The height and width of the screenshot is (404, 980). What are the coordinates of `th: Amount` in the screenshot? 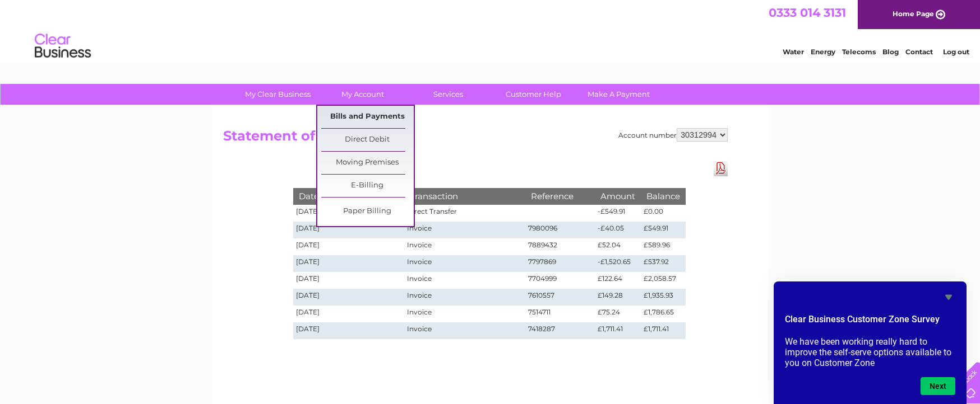 It's located at (618, 196).